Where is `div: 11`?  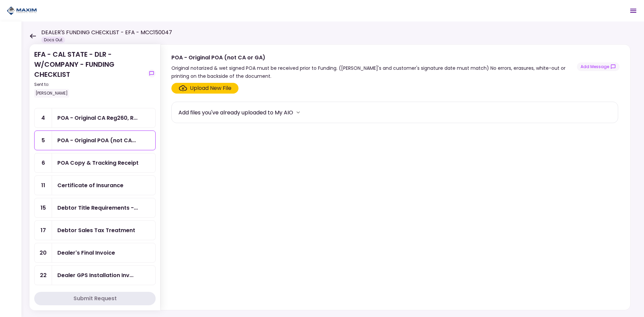 div: 11 is located at coordinates (43, 185).